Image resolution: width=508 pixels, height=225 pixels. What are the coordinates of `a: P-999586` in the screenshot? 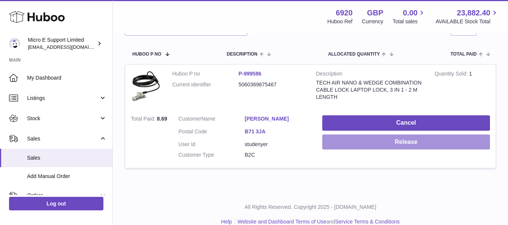 It's located at (250, 74).